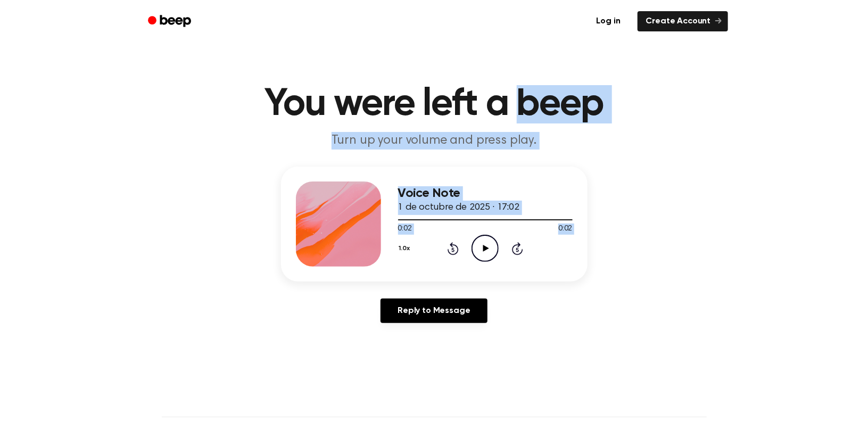 The height and width of the screenshot is (421, 868). Describe the element at coordinates (434, 141) in the screenshot. I see `p: Turn up your volume and press play.` at that location.